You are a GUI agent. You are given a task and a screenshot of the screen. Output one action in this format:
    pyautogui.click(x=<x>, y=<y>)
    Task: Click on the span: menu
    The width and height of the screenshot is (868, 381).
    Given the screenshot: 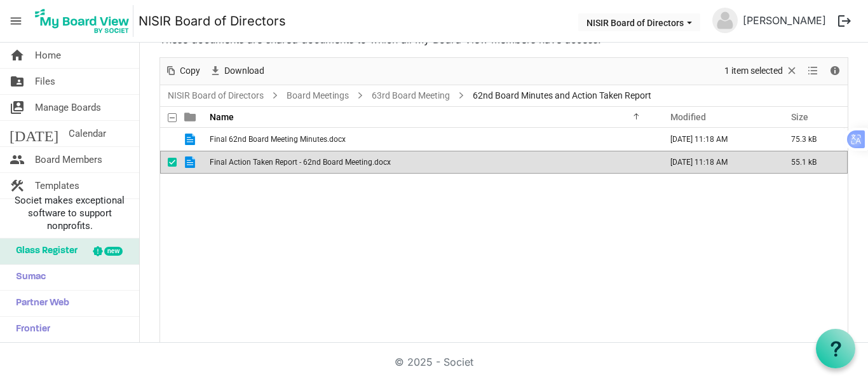 What is the action you would take?
    pyautogui.click(x=16, y=21)
    